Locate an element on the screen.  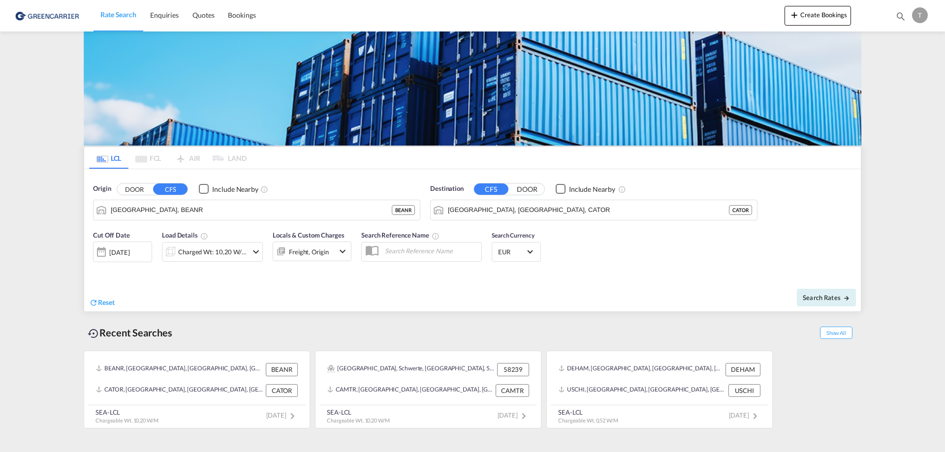
div: 58239 is located at coordinates (513, 370).